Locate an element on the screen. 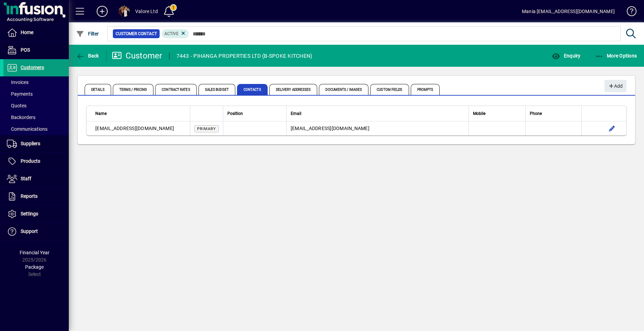  a: Reports is located at coordinates (36, 196).